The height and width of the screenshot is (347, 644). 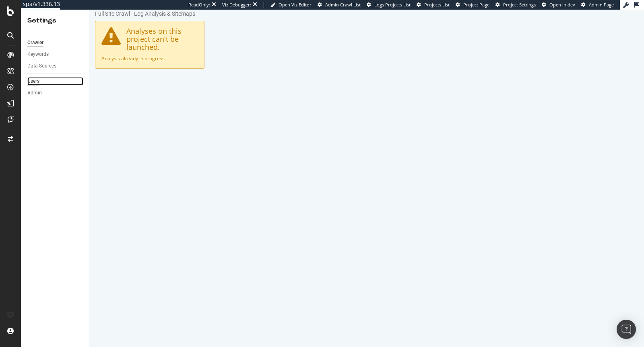 I want to click on span: Open in dev, so click(x=562, y=4).